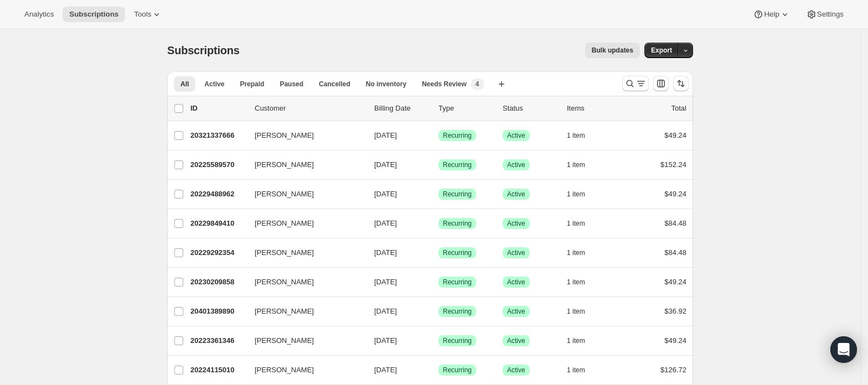 The image size is (868, 385). Describe the element at coordinates (675, 252) in the screenshot. I see `span: $84.48` at that location.